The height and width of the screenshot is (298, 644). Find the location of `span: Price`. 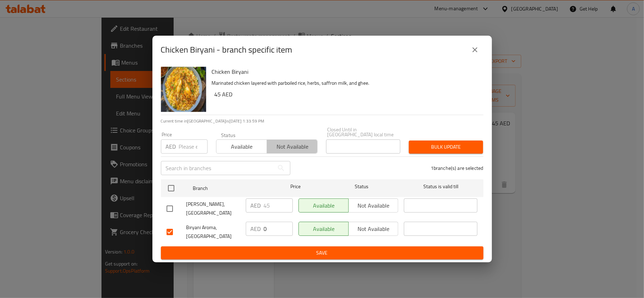

span: Price is located at coordinates (295, 186).